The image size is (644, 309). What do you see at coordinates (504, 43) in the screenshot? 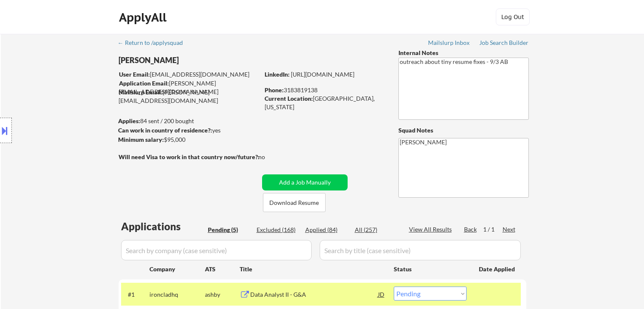
I see `div: Job Search Builder` at bounding box center [504, 43].